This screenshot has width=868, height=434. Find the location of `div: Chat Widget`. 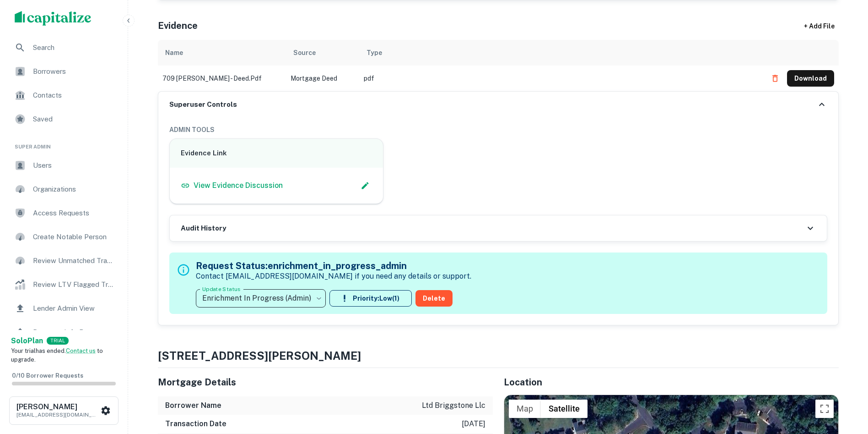

div: Chat Widget is located at coordinates (846, 382).